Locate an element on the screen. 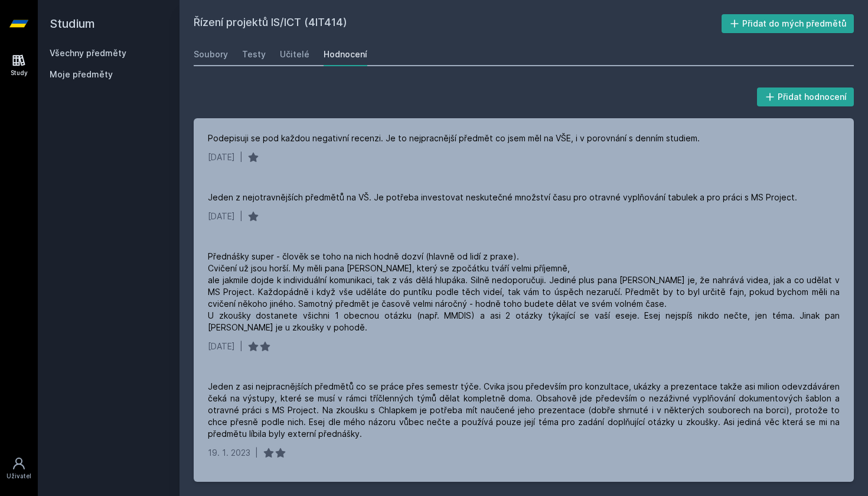  h2: Řízení projektů IS/ICT (4IT414) is located at coordinates (458, 24).